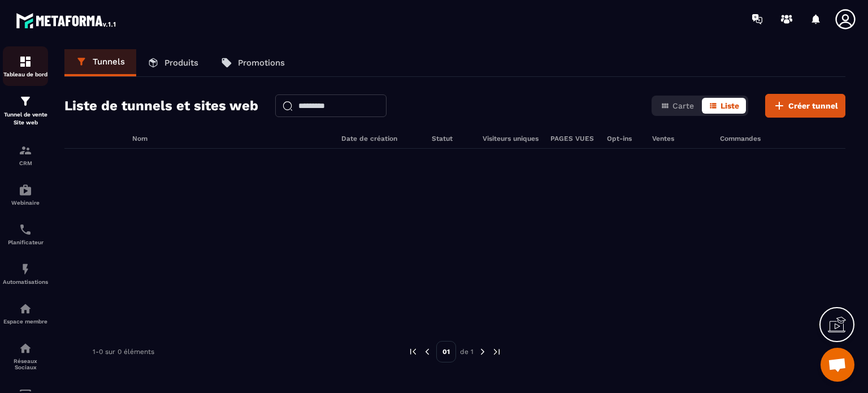 The image size is (868, 393). I want to click on a: social-networksocial-networkRéseaux Sociaux, so click(26, 355).